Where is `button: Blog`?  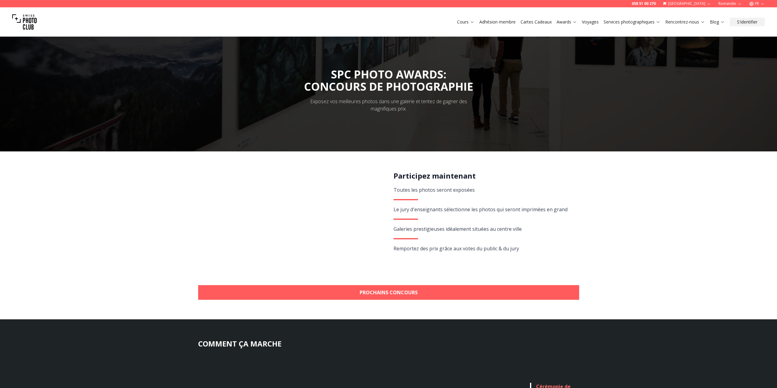
button: Blog is located at coordinates (717, 22).